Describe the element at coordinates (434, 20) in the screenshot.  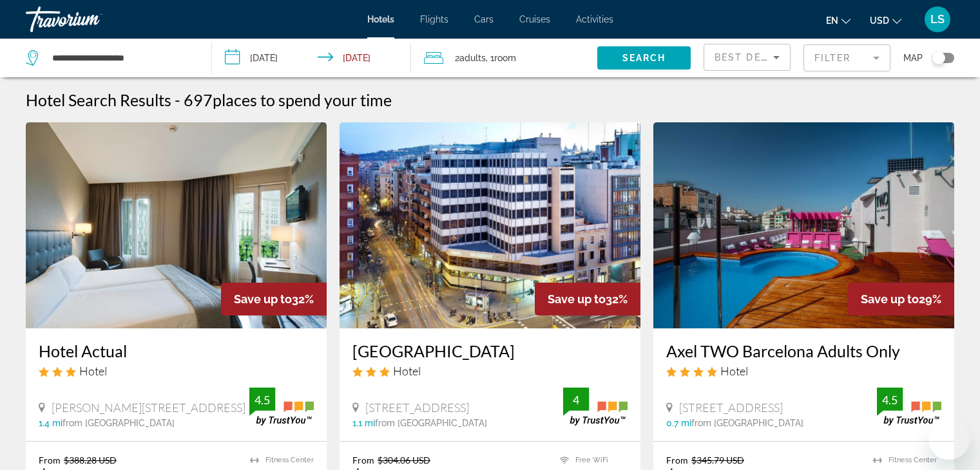
I see `span: Flights` at that location.